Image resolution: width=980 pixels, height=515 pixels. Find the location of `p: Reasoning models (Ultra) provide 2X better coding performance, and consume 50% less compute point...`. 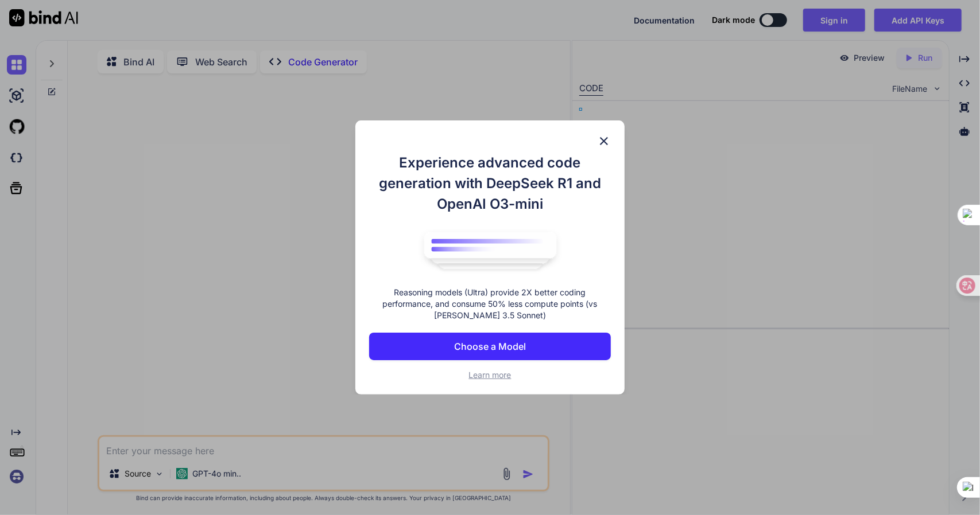

p: Reasoning models (Ultra) provide 2X better coding performance, and consume 50% less compute point... is located at coordinates (489, 304).